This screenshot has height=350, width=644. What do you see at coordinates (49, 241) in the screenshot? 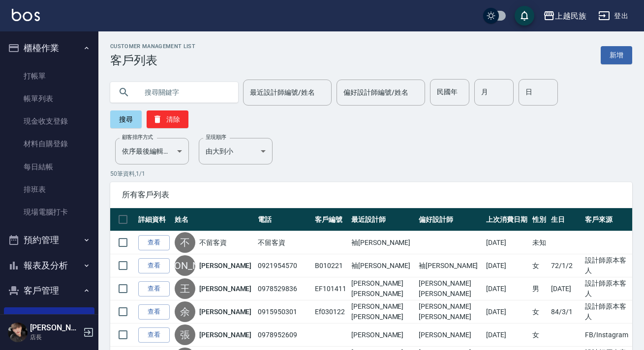
I see `button: 預約管理` at bounding box center [49, 241].